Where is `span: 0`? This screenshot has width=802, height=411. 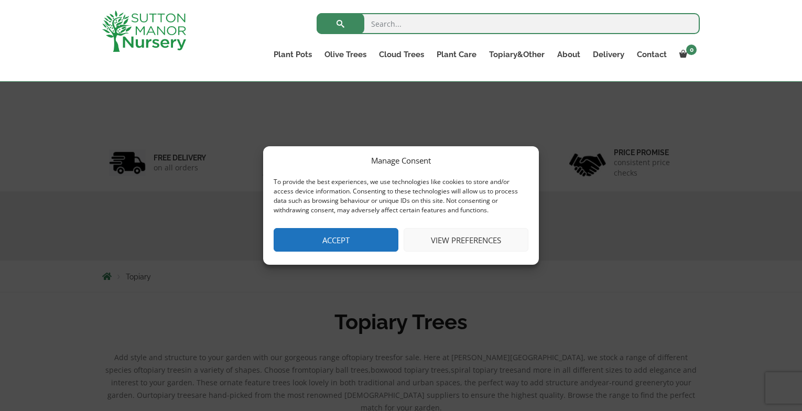
span: 0 is located at coordinates (691, 50).